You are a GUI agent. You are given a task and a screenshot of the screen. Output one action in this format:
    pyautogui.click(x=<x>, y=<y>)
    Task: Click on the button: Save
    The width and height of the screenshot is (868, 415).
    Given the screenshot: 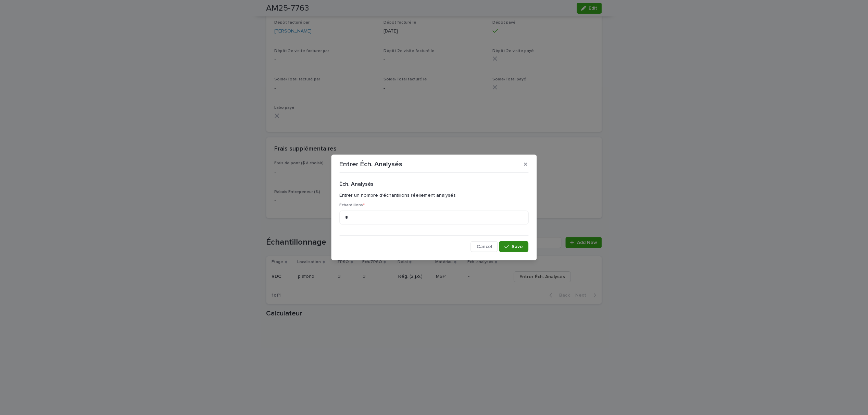 What is the action you would take?
    pyautogui.click(x=514, y=246)
    